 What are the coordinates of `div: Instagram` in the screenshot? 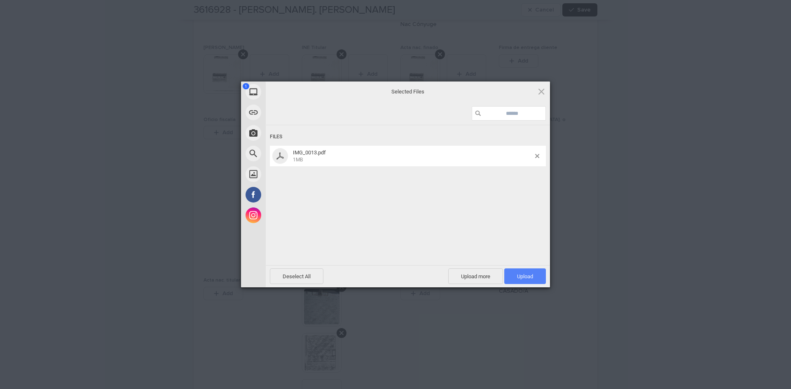 It's located at (290, 215).